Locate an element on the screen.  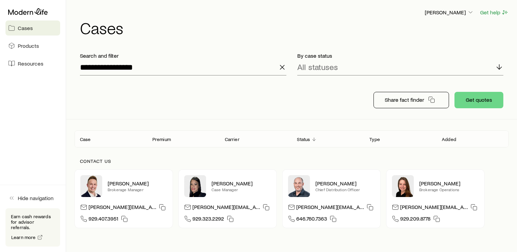
span: 929.209.8778 is located at coordinates (415, 220).